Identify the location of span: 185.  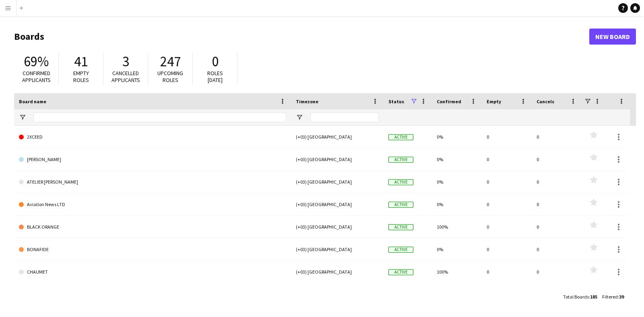
(594, 297).